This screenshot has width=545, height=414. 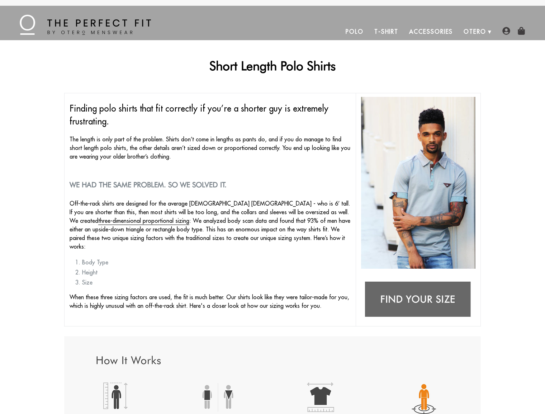 What do you see at coordinates (418, 183) in the screenshot?
I see `img: short length polo shirts` at bounding box center [418, 183].